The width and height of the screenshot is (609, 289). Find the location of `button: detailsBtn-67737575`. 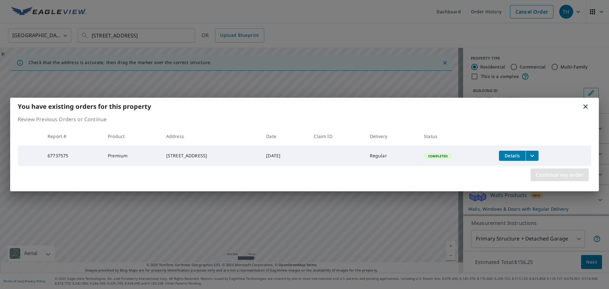

button: detailsBtn-67737575 is located at coordinates (512, 156).